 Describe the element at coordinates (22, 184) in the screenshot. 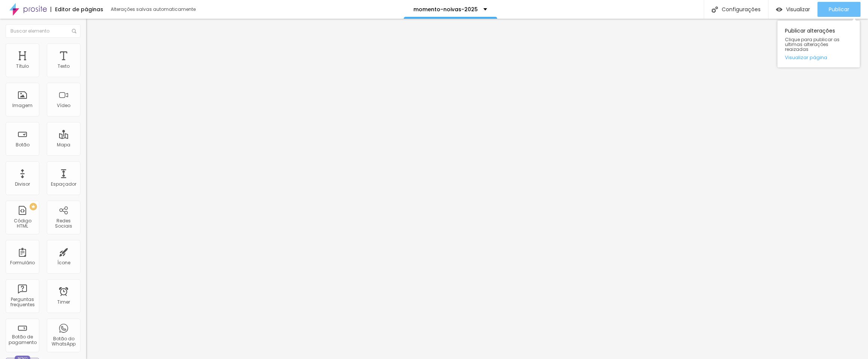

I see `div: Divisor` at that location.